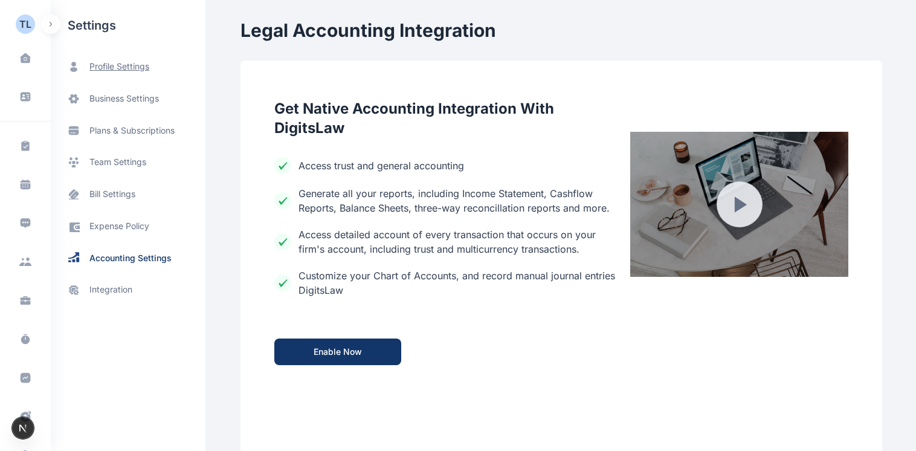 The width and height of the screenshot is (916, 451). I want to click on span: team settings, so click(118, 162).